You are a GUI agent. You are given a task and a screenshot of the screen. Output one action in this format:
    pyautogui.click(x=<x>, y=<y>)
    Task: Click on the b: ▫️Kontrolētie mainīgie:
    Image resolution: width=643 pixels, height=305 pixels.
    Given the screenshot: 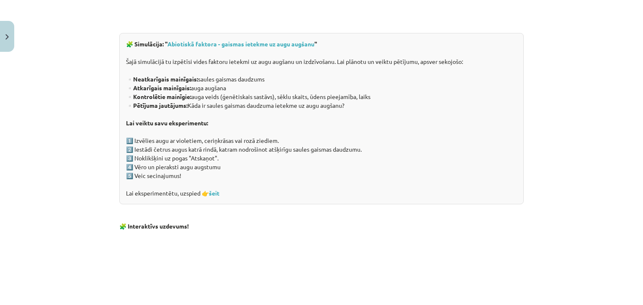 What is the action you would take?
    pyautogui.click(x=159, y=97)
    